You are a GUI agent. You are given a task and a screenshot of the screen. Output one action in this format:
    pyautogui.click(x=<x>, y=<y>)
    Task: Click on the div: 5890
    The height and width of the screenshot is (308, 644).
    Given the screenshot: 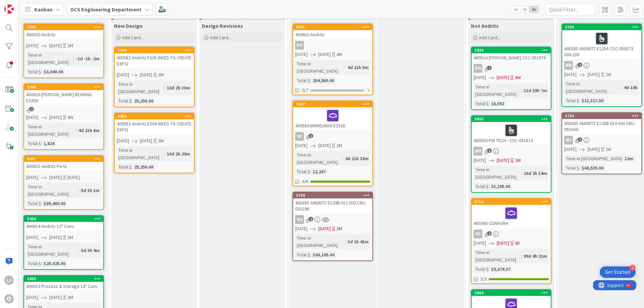 What is the action you would take?
    pyautogui.click(x=155, y=50)
    